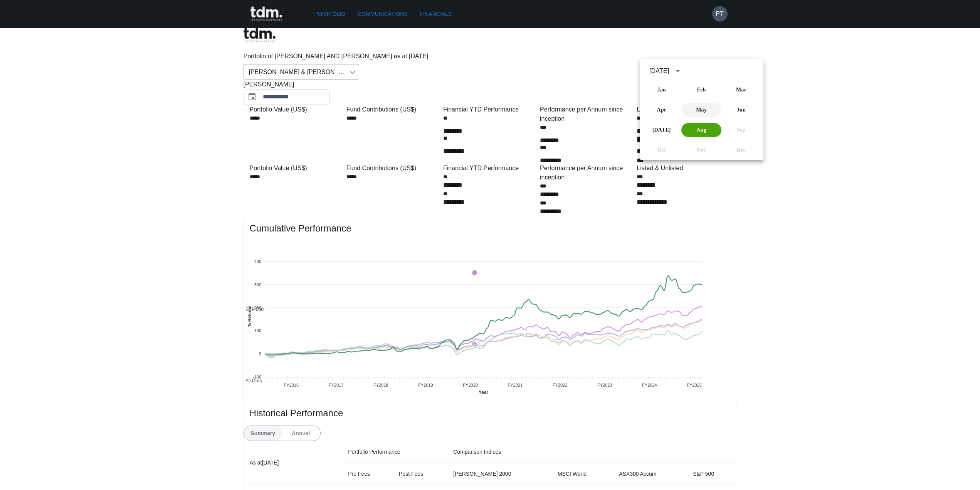  I want to click on span: Cumulative Performance, so click(490, 228).